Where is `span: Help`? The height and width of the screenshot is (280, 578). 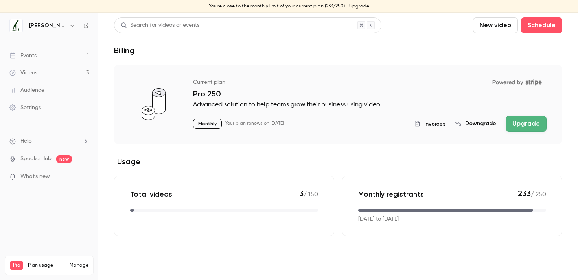
span: Help is located at coordinates (26, 141).